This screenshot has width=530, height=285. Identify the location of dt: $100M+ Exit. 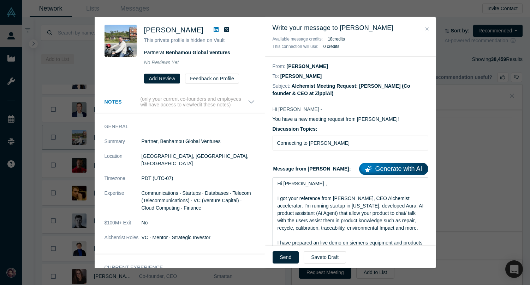
(123, 227).